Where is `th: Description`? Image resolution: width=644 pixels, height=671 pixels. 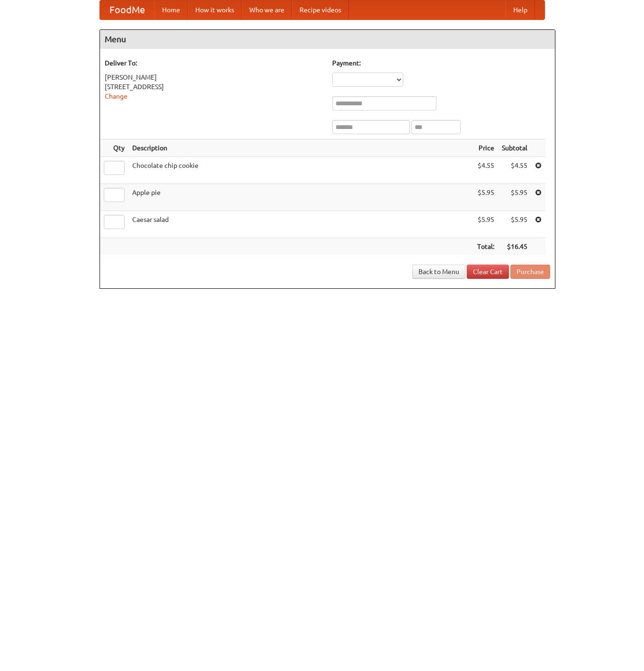 th: Description is located at coordinates (301, 148).